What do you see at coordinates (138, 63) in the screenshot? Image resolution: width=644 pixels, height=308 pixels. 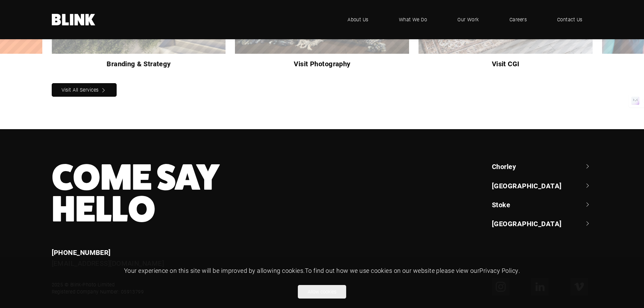 I see `h3: Branding & Strategy` at bounding box center [138, 63].